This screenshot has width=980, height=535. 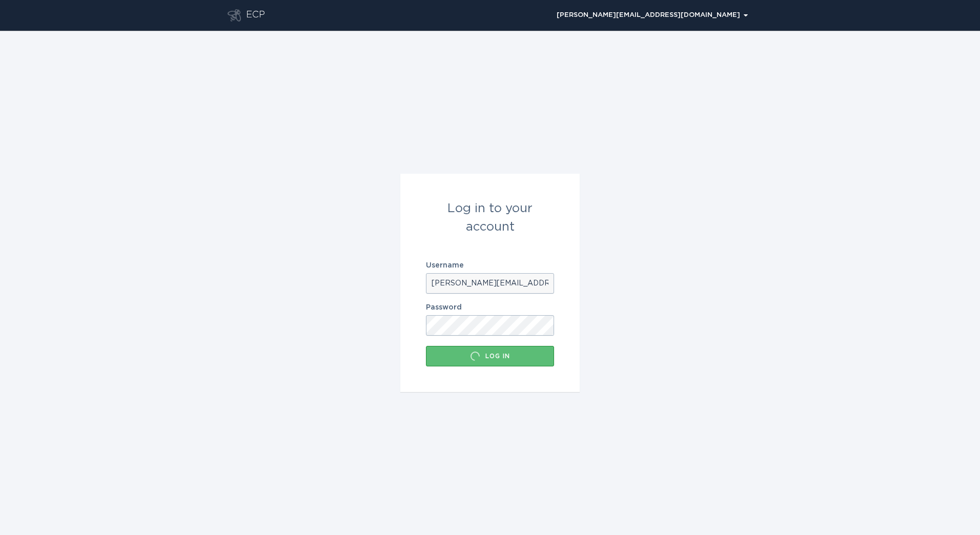 What do you see at coordinates (490, 356) in the screenshot?
I see `div: Log in` at bounding box center [490, 356].